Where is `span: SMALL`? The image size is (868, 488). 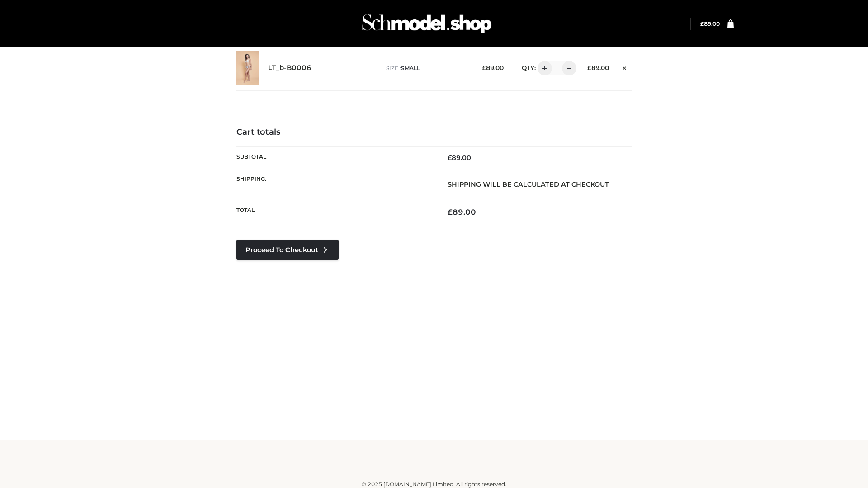
span: SMALL is located at coordinates (411, 68).